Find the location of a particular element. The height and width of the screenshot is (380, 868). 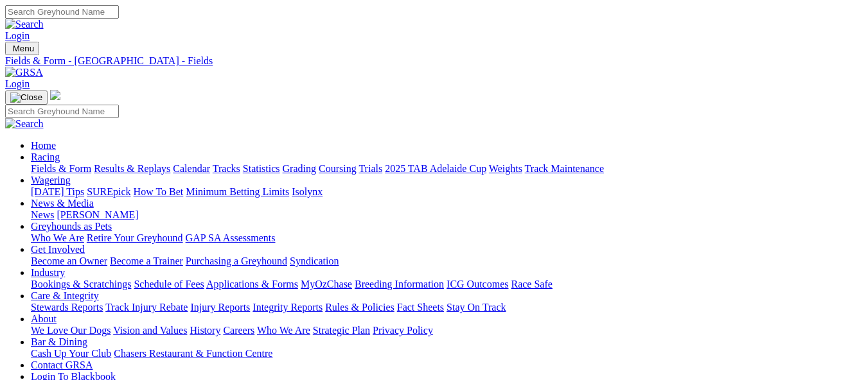

div: About is located at coordinates (446, 330).